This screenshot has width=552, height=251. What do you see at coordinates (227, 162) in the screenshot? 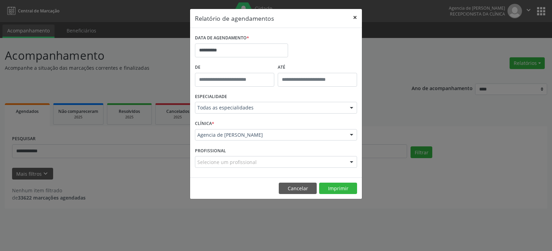
I see `span: Selecione um profissional` at bounding box center [227, 162].